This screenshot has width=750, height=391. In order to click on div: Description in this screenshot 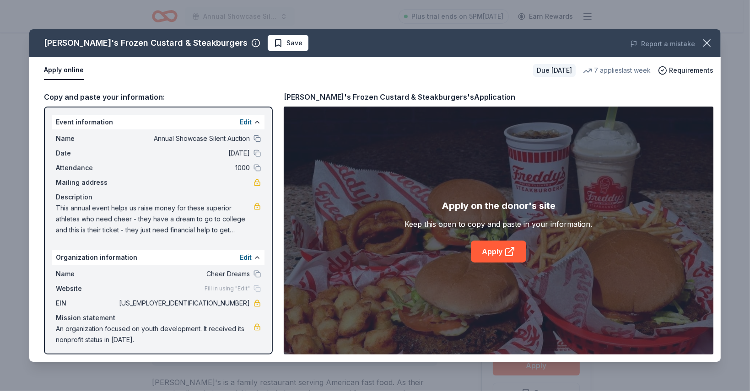, I will do `click(158, 197)`.